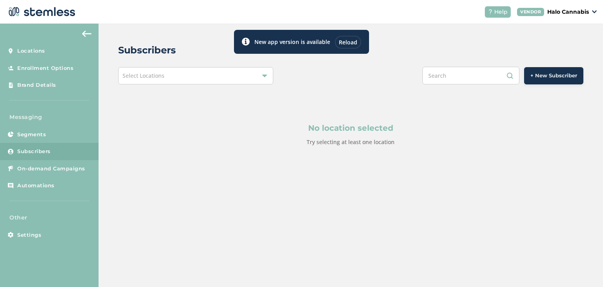 This screenshot has width=603, height=287. What do you see at coordinates (143, 75) in the screenshot?
I see `span: Select Locations` at bounding box center [143, 75].